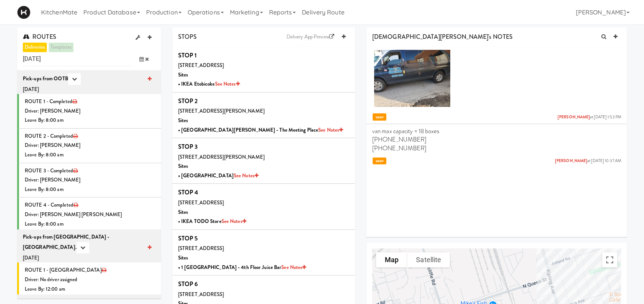  What do you see at coordinates (392, 260) in the screenshot?
I see `button: Show street map` at bounding box center [392, 260].